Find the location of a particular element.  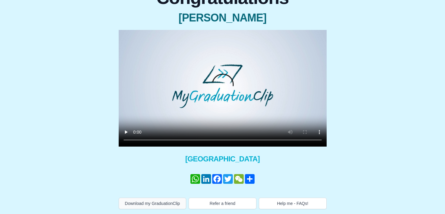

a: LinkedIn is located at coordinates (206, 179).